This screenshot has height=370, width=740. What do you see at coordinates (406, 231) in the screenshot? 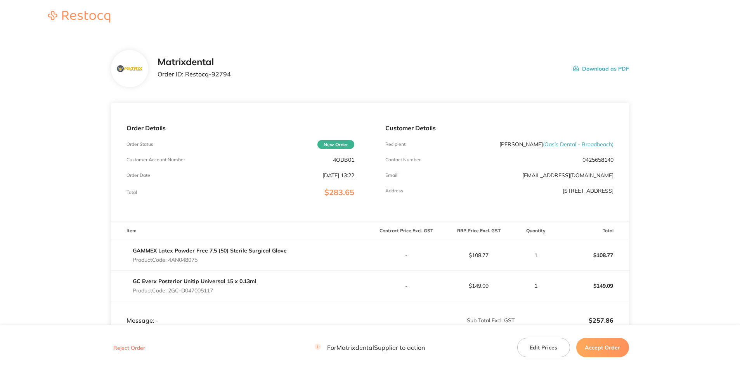
I see `th: Contract Price Excl. GST` at bounding box center [406, 231].